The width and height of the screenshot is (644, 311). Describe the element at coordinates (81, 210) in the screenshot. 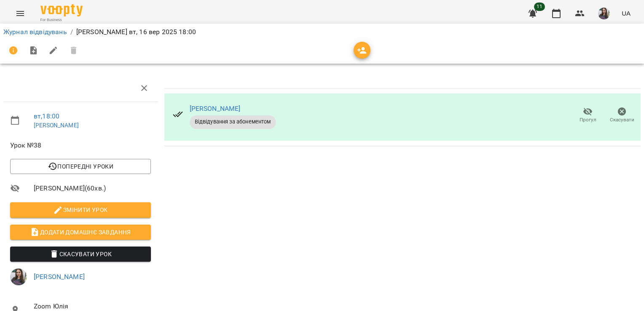

I see `button: Змінити урок` at that location.